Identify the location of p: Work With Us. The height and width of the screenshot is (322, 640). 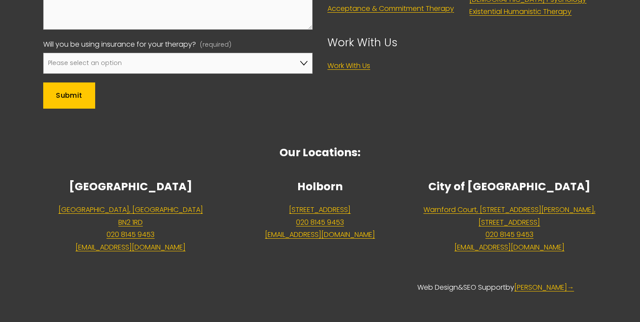
(462, 43).